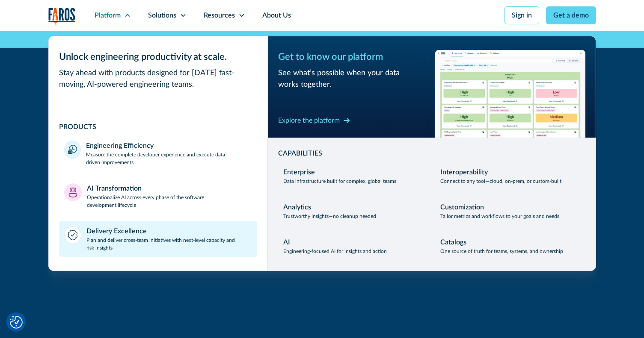 The width and height of the screenshot is (644, 338). Describe the element at coordinates (431, 153) in the screenshot. I see `div: CAPABILITIES` at that location.